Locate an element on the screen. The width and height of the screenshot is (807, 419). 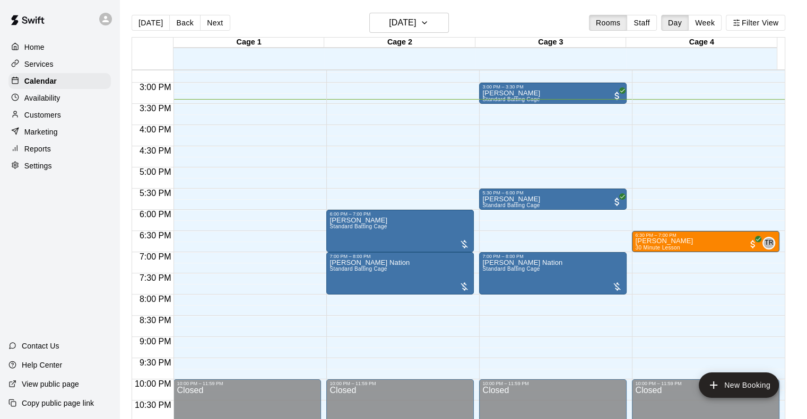
span: 9:30 PM is located at coordinates (155, 363).